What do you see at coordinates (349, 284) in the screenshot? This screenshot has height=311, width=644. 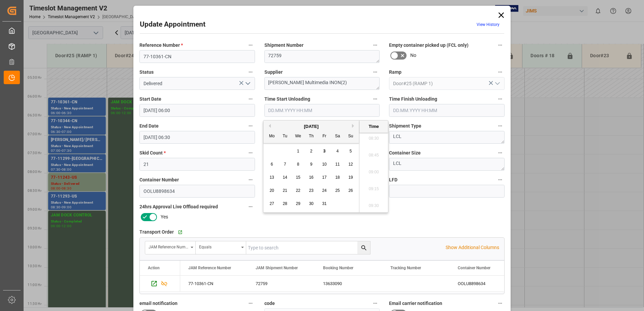 I see `div: 13633090` at bounding box center [349, 284].